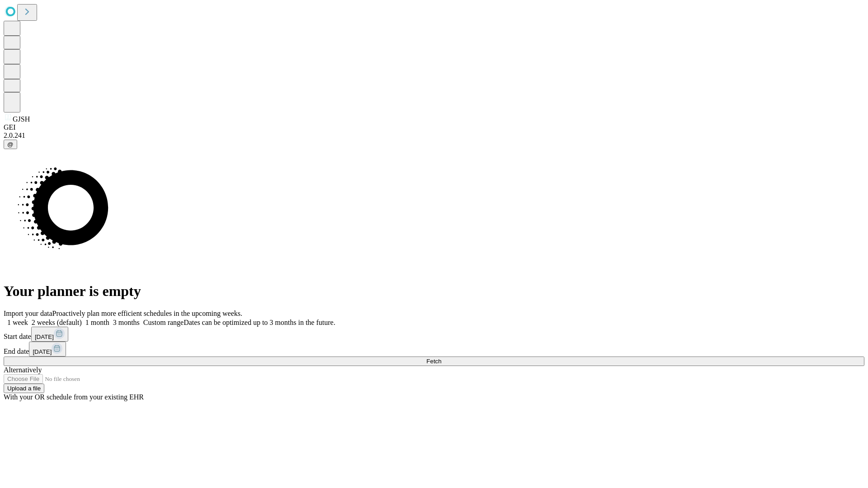 The height and width of the screenshot is (488, 868). What do you see at coordinates (22, 370) in the screenshot?
I see `span: Alternatively` at bounding box center [22, 370].